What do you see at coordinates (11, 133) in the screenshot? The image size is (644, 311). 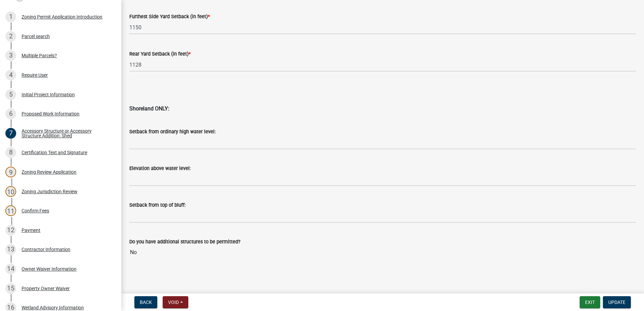 I see `div: 7` at bounding box center [11, 133].